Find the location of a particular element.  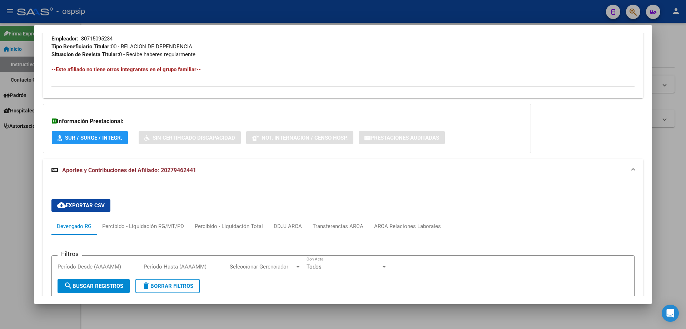

span: Prestaciones Auditadas is located at coordinates (405, 138).